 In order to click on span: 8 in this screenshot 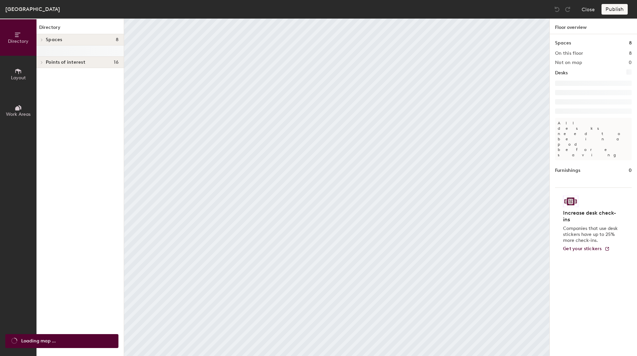, I will do `click(117, 40)`.